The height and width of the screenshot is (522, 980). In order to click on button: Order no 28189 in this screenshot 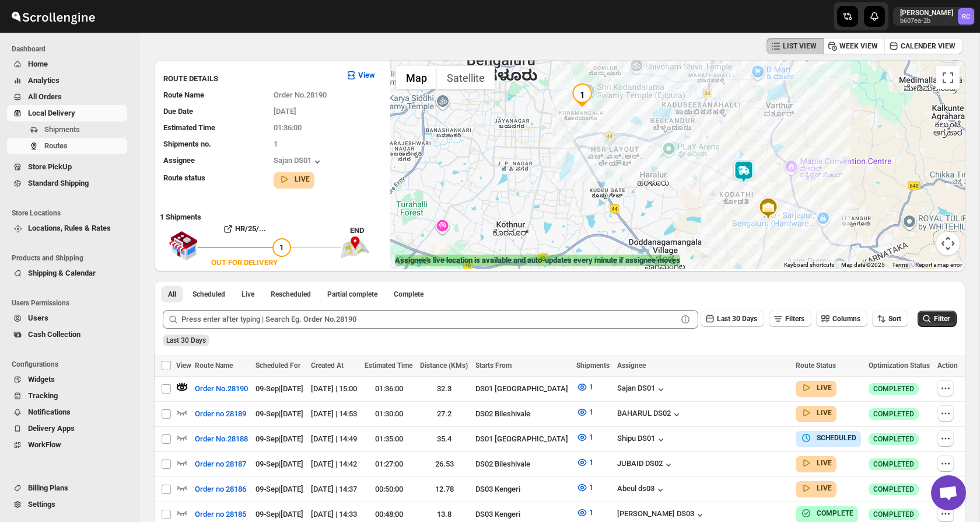, I will do `click(221, 414)`.